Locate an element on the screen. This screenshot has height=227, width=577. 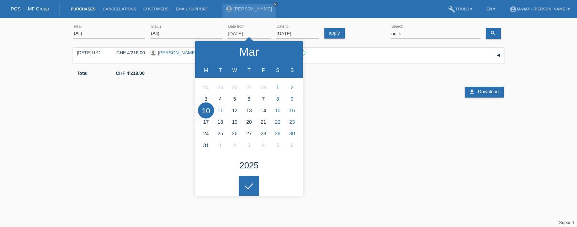
a: Purchases is located at coordinates (83, 9).